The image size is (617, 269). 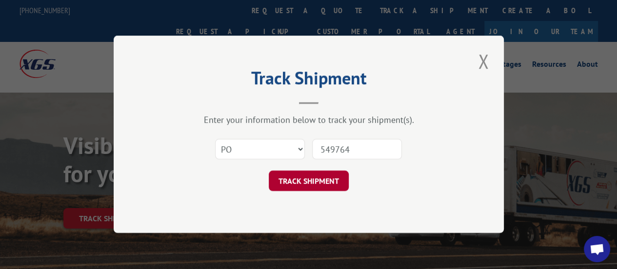 What do you see at coordinates (597, 249) in the screenshot?
I see `a: Open chat` at bounding box center [597, 249].